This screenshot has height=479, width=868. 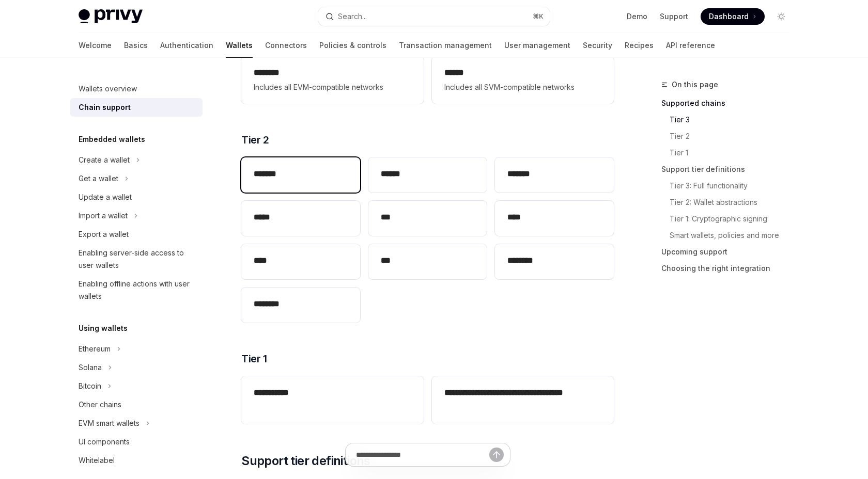 What do you see at coordinates (136, 197) in the screenshot?
I see `a: Update a wallet` at bounding box center [136, 197].